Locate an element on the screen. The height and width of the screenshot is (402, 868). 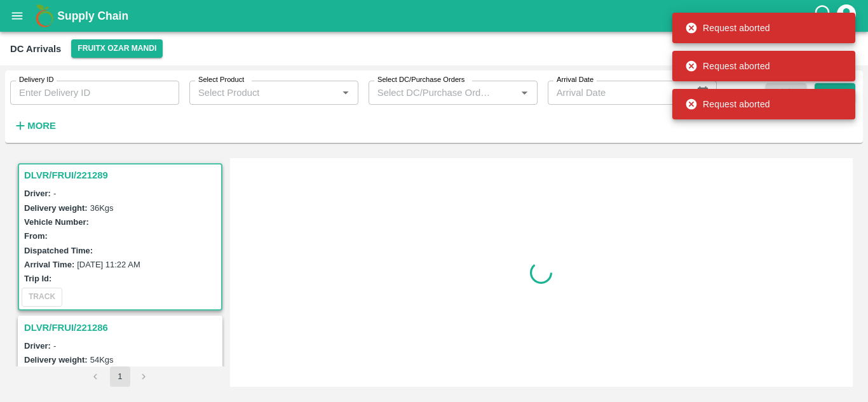
a: Supply Chain is located at coordinates (435, 16).